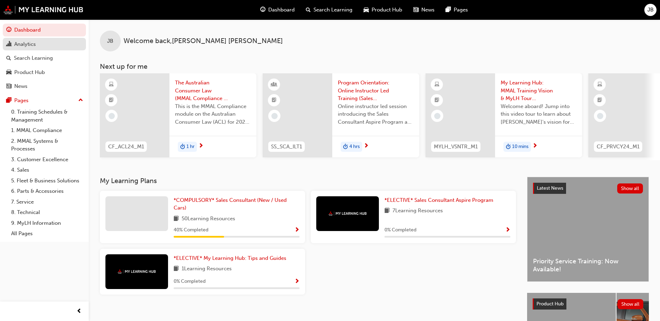 Image resolution: width=660 pixels, height=321 pixels. I want to click on span: 1 hr, so click(190, 147).